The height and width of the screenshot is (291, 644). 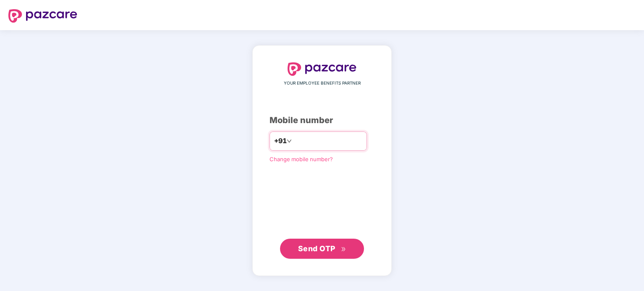 What do you see at coordinates (301, 159) in the screenshot?
I see `span: Change mobile number?` at bounding box center [301, 159].